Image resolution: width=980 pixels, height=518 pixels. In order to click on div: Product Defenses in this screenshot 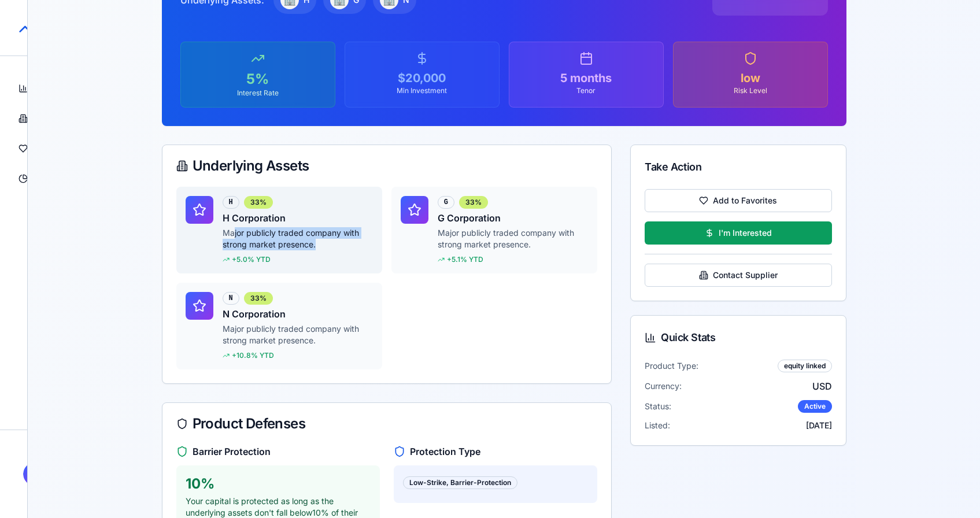, I will do `click(387, 424)`.